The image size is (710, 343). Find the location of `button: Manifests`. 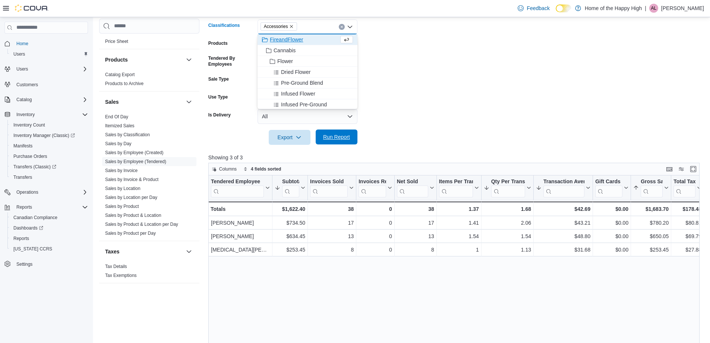

button: Manifests is located at coordinates (49, 146).